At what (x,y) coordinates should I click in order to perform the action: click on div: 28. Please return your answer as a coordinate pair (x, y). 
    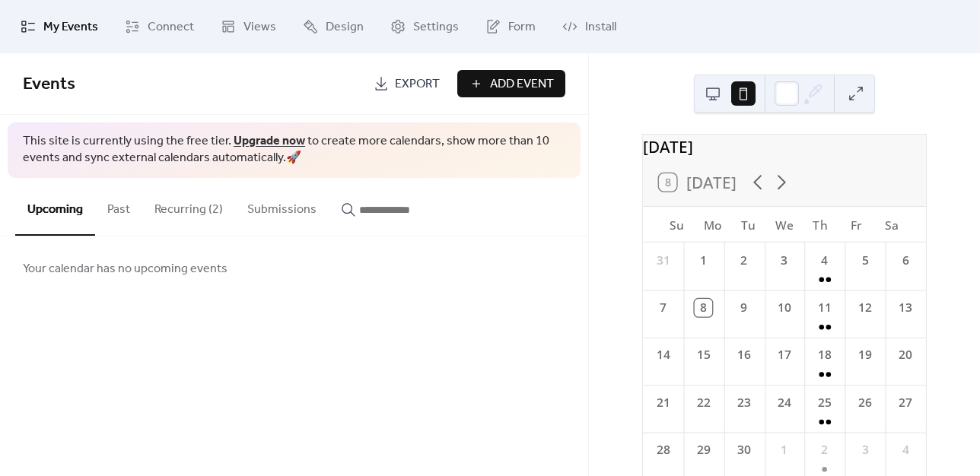
    Looking at the image, I should click on (663, 449).